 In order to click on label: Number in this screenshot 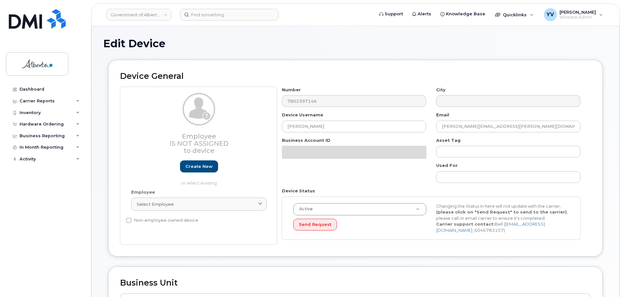, I will do `click(291, 90)`.